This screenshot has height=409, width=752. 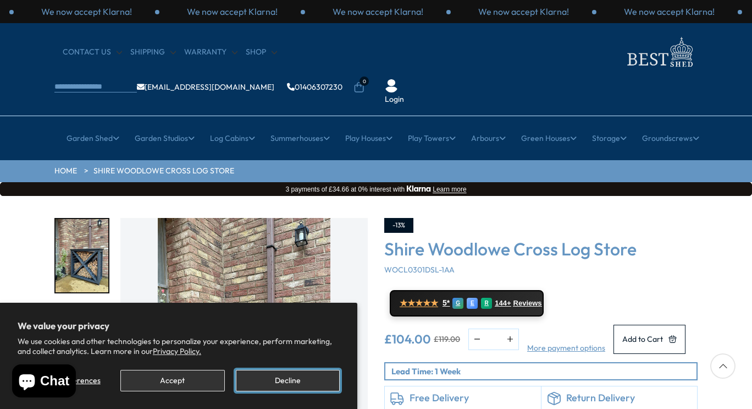 I want to click on button: Accept, so click(x=172, y=380).